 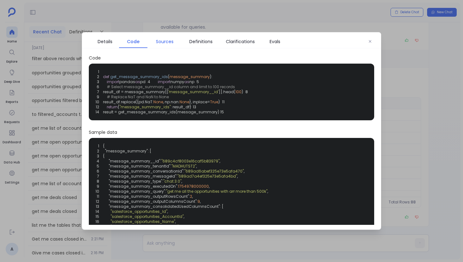 I want to click on span: ]].head(, so click(x=227, y=92).